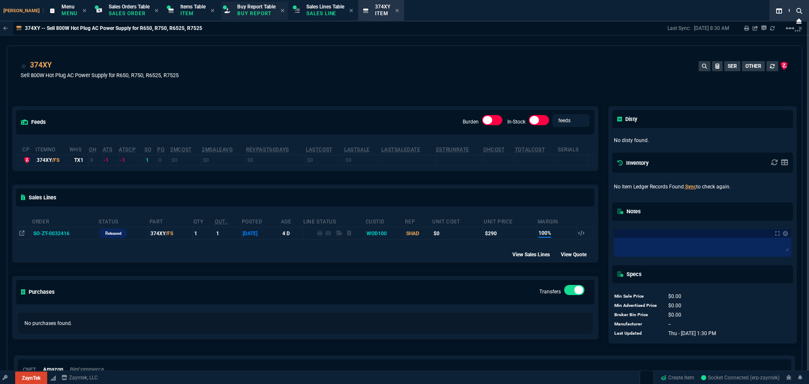 The width and height of the screenshot is (809, 384). What do you see at coordinates (703, 140) in the screenshot?
I see `p: No disty found.` at bounding box center [703, 140].